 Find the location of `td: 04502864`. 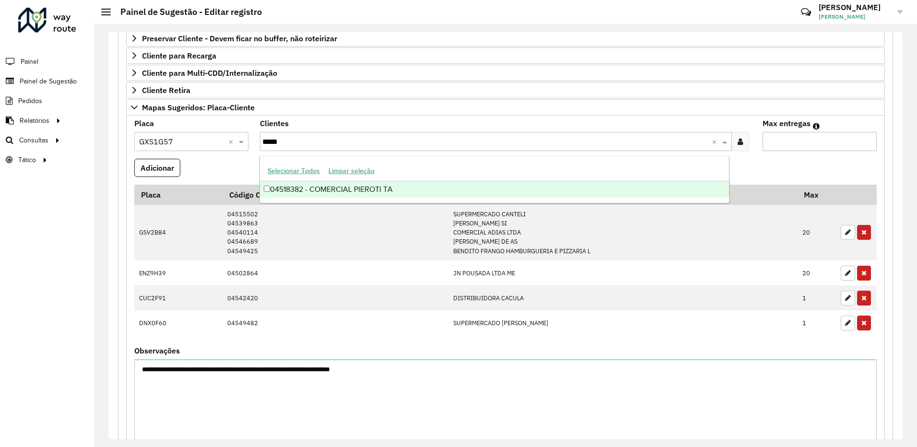

td: 04502864 is located at coordinates (335, 273).